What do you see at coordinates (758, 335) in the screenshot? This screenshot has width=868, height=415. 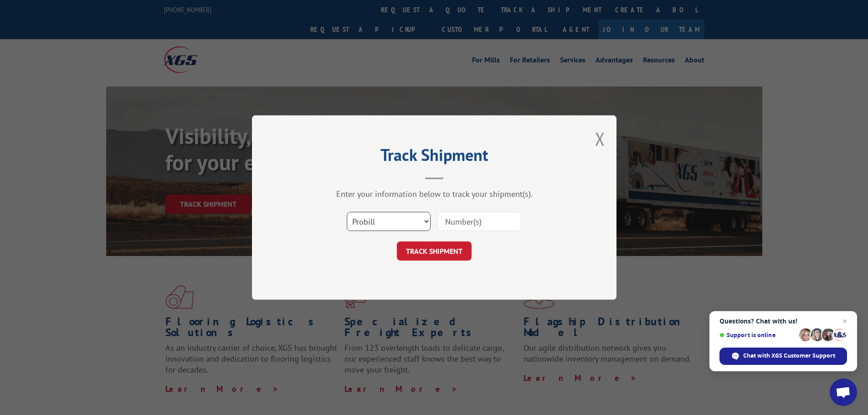 I see `span: Support is online` at bounding box center [758, 335].